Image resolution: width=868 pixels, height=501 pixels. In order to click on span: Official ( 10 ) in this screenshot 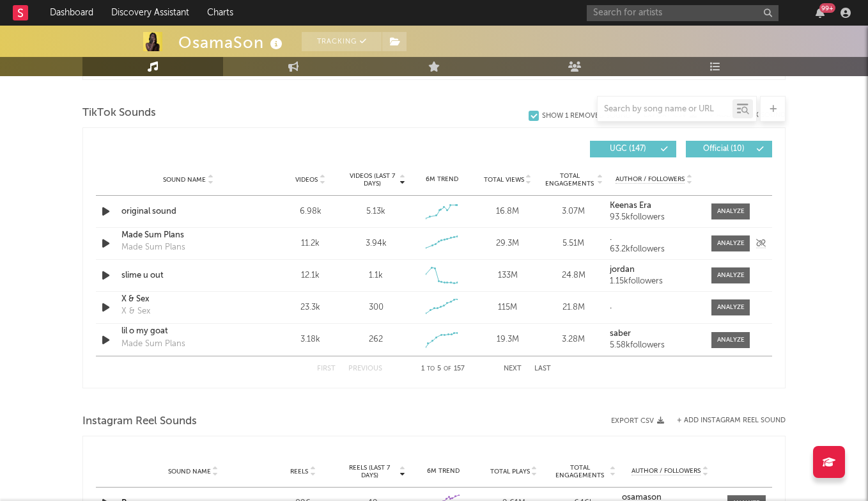, I will do `click(723, 149)`.